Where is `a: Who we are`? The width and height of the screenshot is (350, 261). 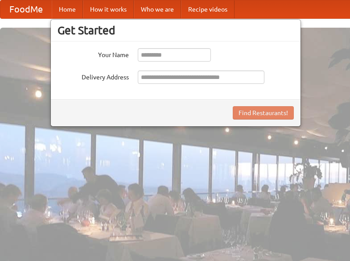
a: Who we are is located at coordinates (157, 9).